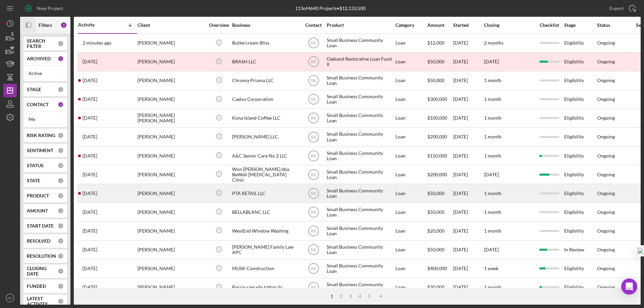 Image resolution: width=644 pixels, height=308 pixels. I want to click on b: PRODUCT, so click(38, 196).